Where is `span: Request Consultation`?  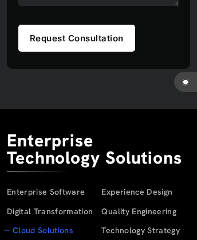 span: Request Consultation is located at coordinates (77, 38).